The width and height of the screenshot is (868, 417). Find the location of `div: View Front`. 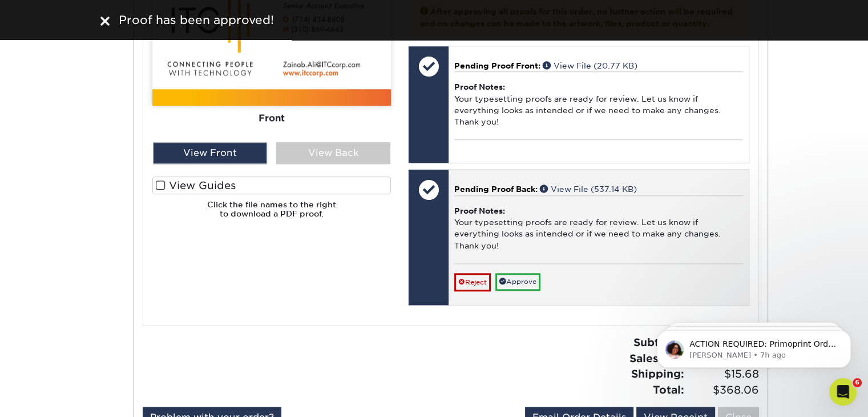

div: View Front is located at coordinates (210, 153).